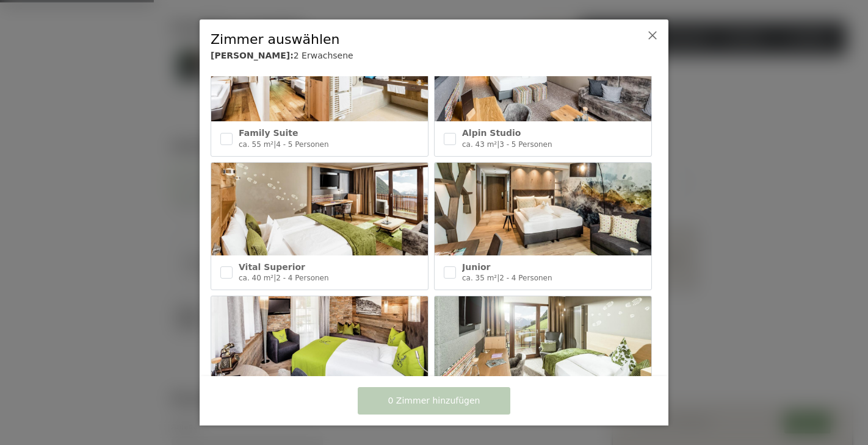 This screenshot has height=445, width=868. Describe the element at coordinates (492, 133) in the screenshot. I see `span: Alpin Studio` at that location.